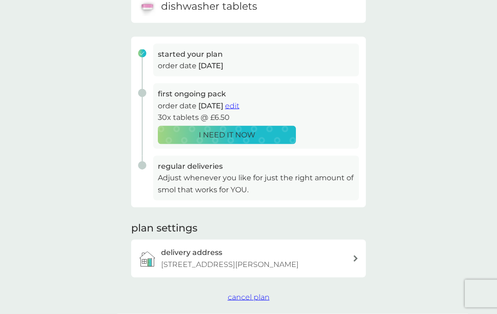 Image resolution: width=497 pixels, height=314 pixels. Describe the element at coordinates (232, 105) in the screenshot. I see `span: edit` at that location.